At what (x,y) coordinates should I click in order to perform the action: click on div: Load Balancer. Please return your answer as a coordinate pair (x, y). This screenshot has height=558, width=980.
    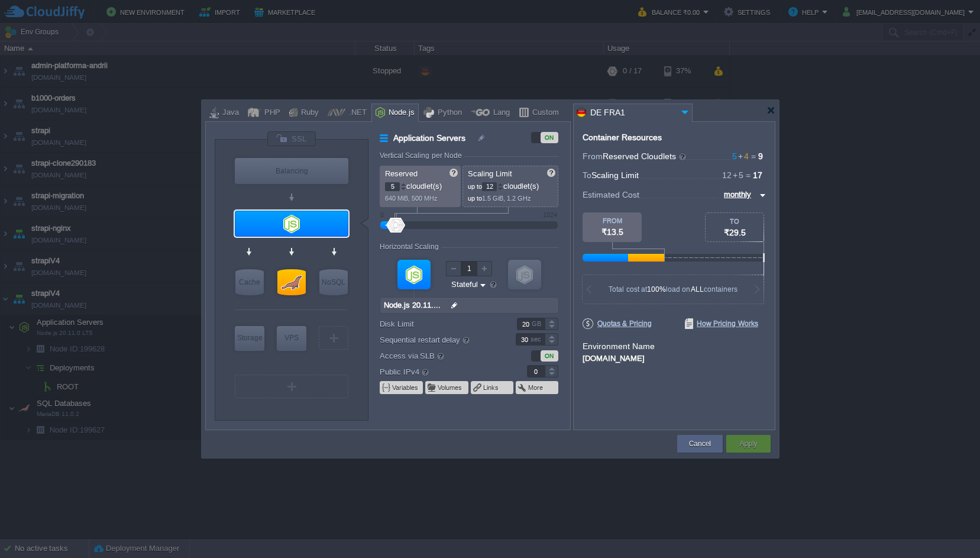
    Looking at the image, I should click on (292, 171).